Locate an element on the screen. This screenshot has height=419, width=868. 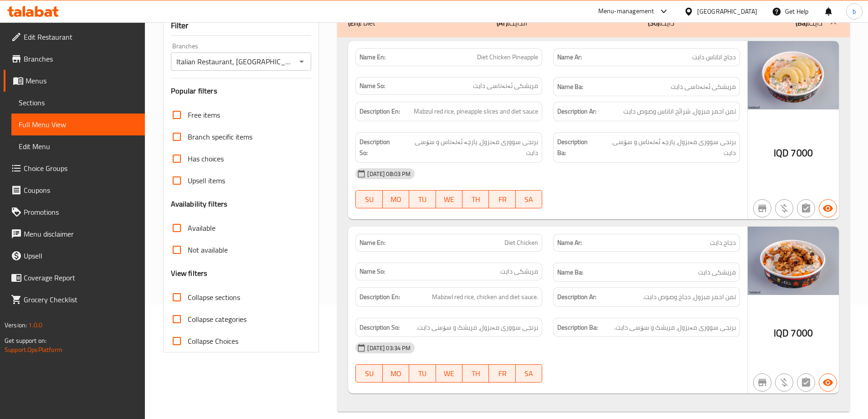
span: Menus is located at coordinates (82, 81).